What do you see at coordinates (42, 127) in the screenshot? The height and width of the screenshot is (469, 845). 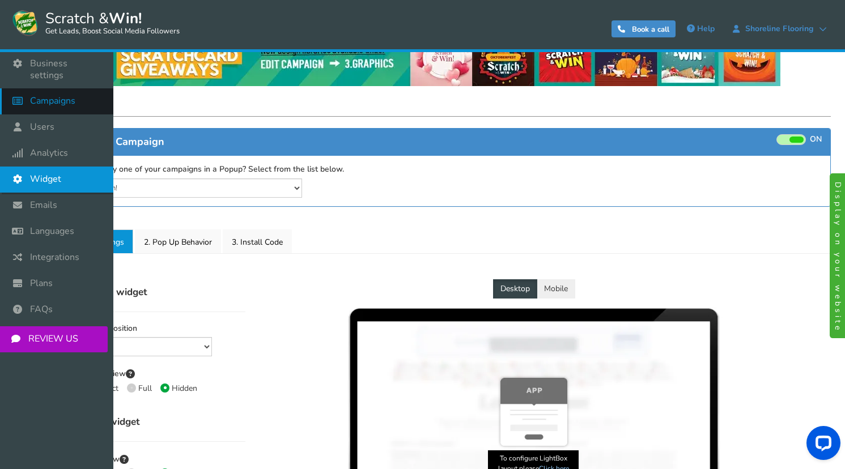 I see `span: Users` at bounding box center [42, 127].